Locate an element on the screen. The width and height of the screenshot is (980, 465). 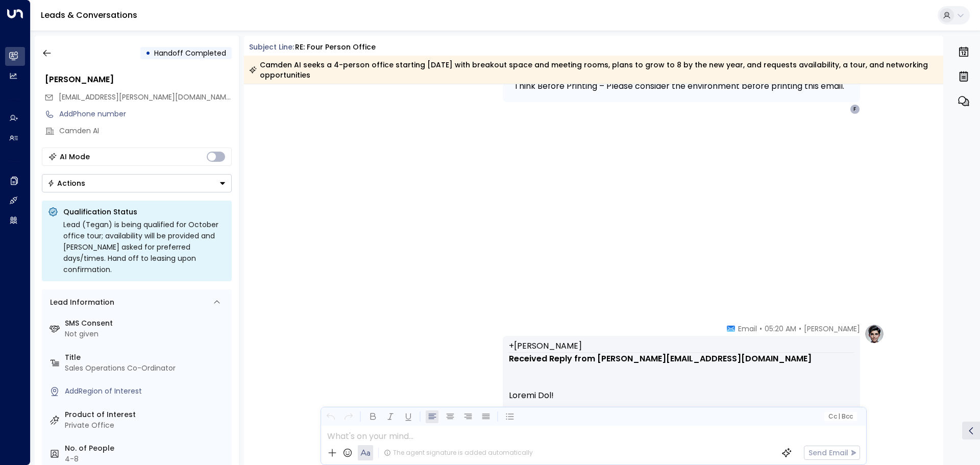
div: F is located at coordinates (855, 109).